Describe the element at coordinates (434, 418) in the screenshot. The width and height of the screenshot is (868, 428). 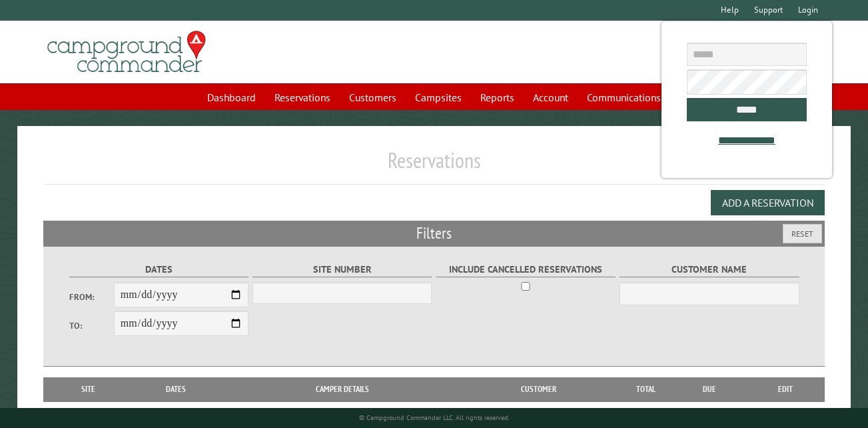
I see `small: © Campground Commander LLC. All rights reserved.` at that location.